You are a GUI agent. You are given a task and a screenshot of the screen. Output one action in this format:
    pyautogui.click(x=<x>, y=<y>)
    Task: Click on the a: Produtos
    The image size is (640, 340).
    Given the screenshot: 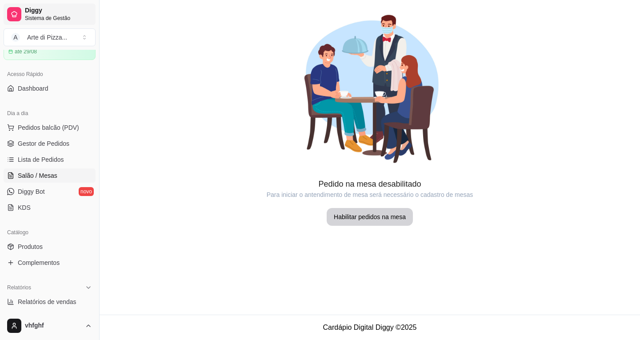 What is the action you would take?
    pyautogui.click(x=49, y=247)
    